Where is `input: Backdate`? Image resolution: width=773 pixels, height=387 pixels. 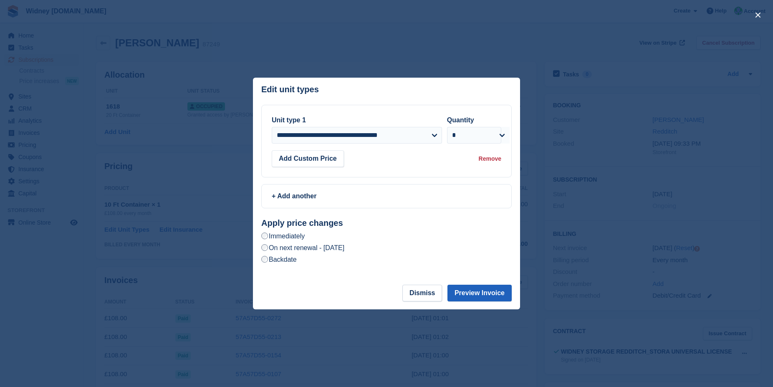 input: Backdate is located at coordinates (265, 259).